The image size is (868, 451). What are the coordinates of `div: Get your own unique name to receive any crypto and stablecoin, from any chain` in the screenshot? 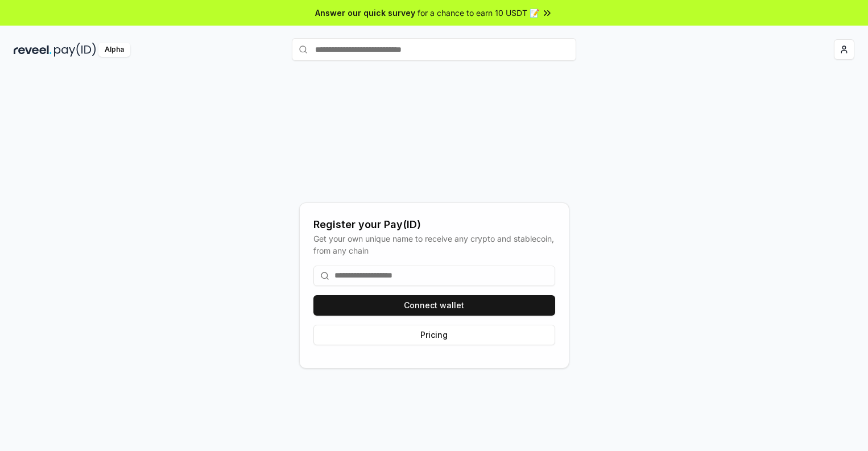 It's located at (434, 244).